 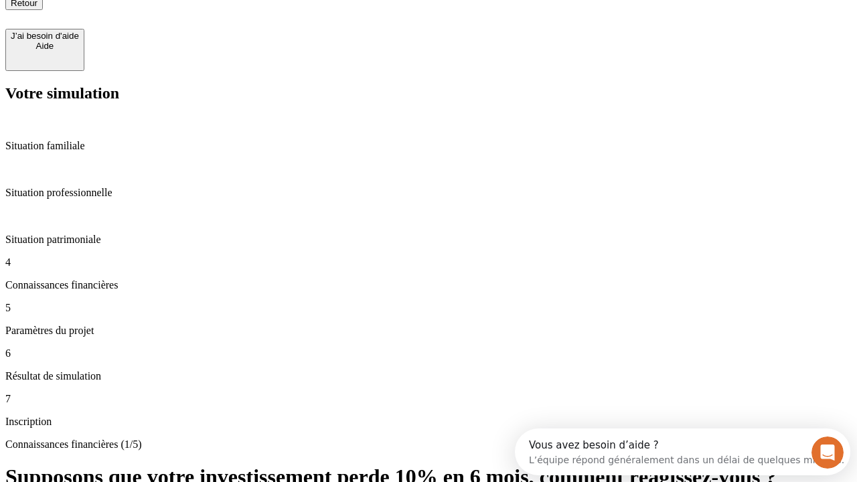 What do you see at coordinates (428, 240) in the screenshot?
I see `p: Situation patrimoniale` at bounding box center [428, 240].